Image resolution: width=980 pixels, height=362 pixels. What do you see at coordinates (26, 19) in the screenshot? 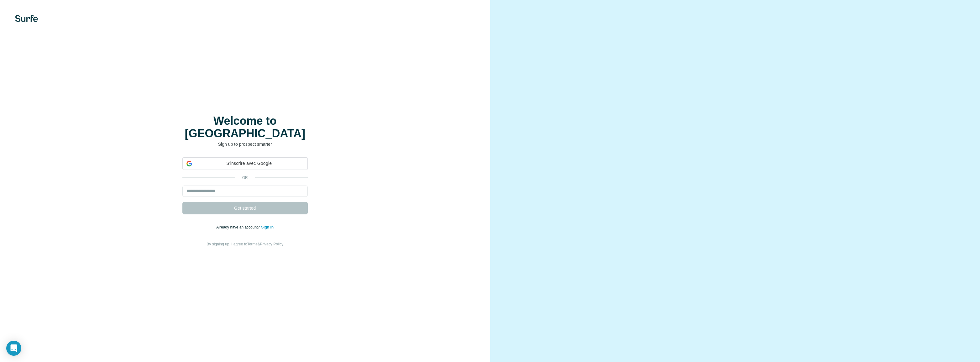
I see `img: Surfe's logo` at bounding box center [26, 19].